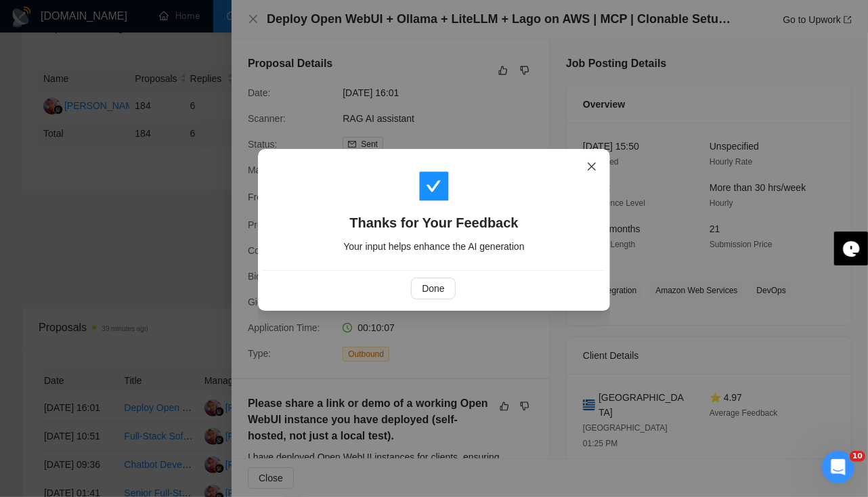 This screenshot has height=497, width=868. I want to click on h4: Thanks for Your Feedback, so click(434, 223).